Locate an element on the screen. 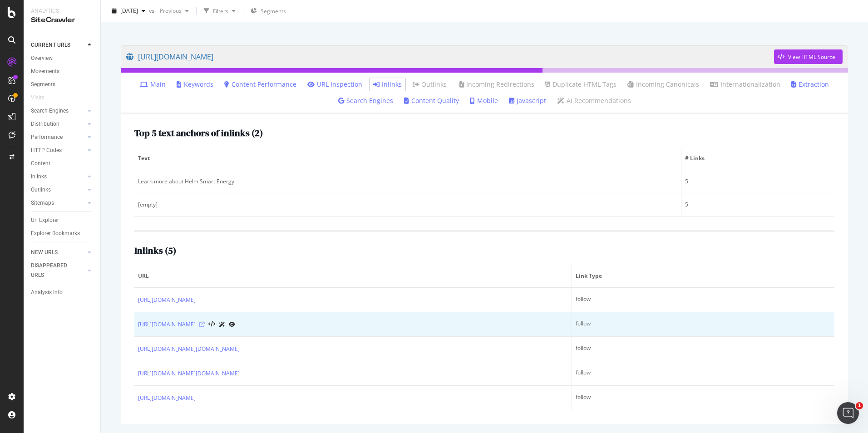 The image size is (868, 433). a: Incoming Canonicals is located at coordinates (663, 84).